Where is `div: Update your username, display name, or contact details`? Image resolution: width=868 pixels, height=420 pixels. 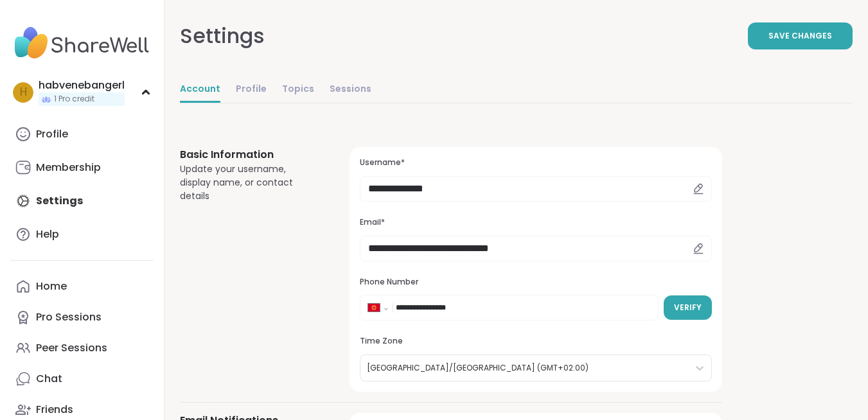 div: Update your username, display name, or contact details is located at coordinates (250, 182).